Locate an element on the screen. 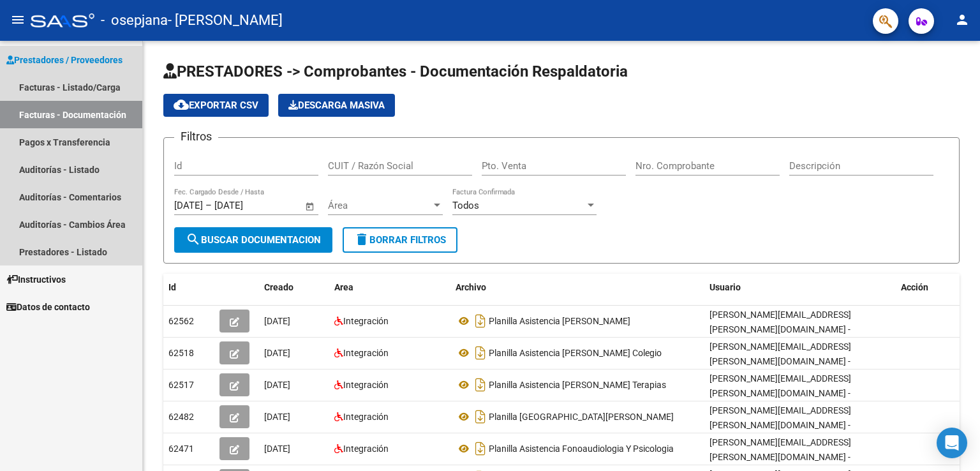  button: Exportar CSV is located at coordinates (216, 106).